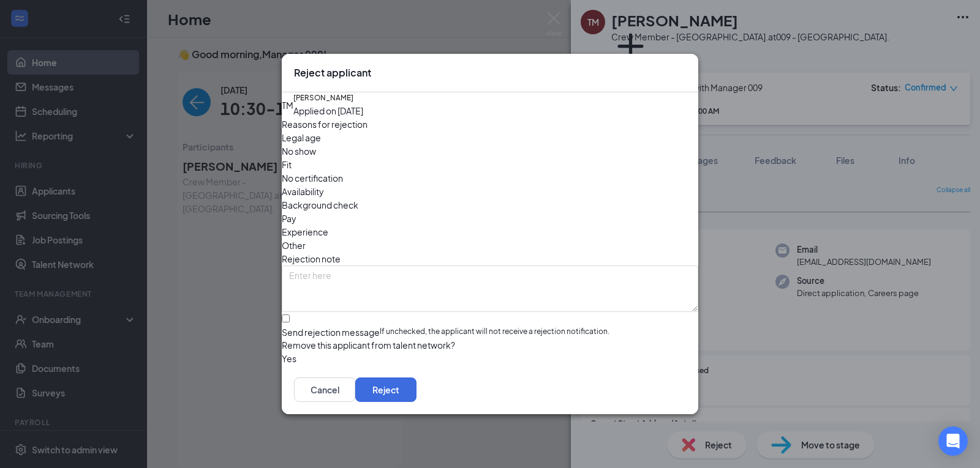 This screenshot has height=468, width=980. What do you see at coordinates (331, 333) in the screenshot?
I see `div: Send rejection message` at bounding box center [331, 333].